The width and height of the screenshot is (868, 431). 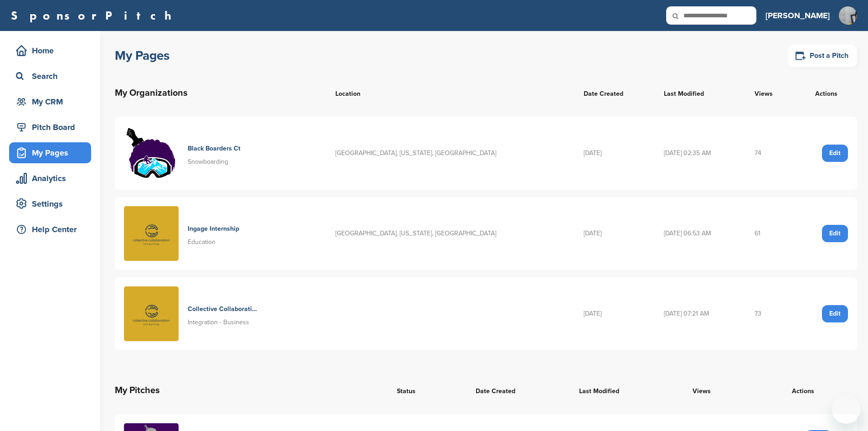 What do you see at coordinates (823, 56) in the screenshot?
I see `a: Post a Pitch` at bounding box center [823, 56].